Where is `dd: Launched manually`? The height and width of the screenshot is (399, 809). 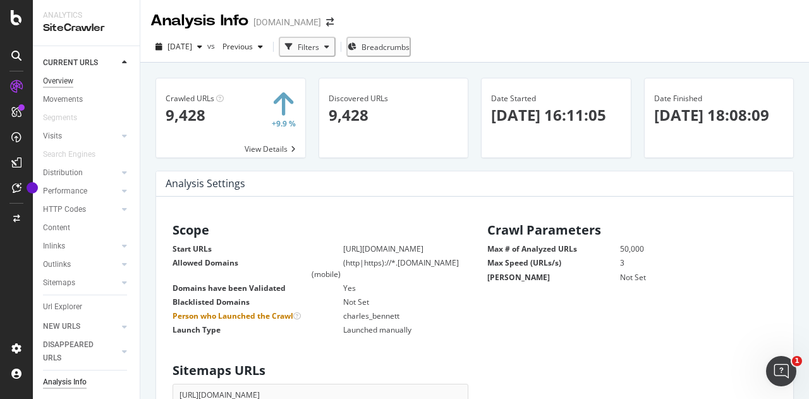 dd: Launched manually is located at coordinates (387, 329).